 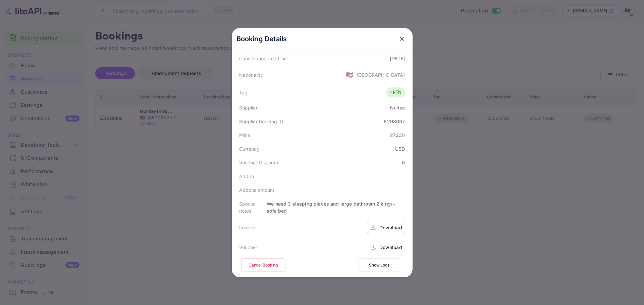 I want to click on div: Supplier, so click(x=248, y=107).